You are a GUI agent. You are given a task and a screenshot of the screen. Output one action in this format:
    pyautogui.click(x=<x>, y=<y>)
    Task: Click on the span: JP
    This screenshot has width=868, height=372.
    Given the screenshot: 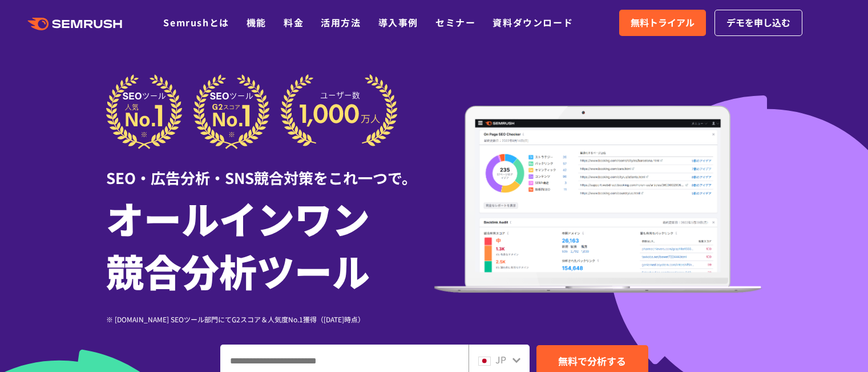 What is the action you would take?
    pyautogui.click(x=500, y=360)
    